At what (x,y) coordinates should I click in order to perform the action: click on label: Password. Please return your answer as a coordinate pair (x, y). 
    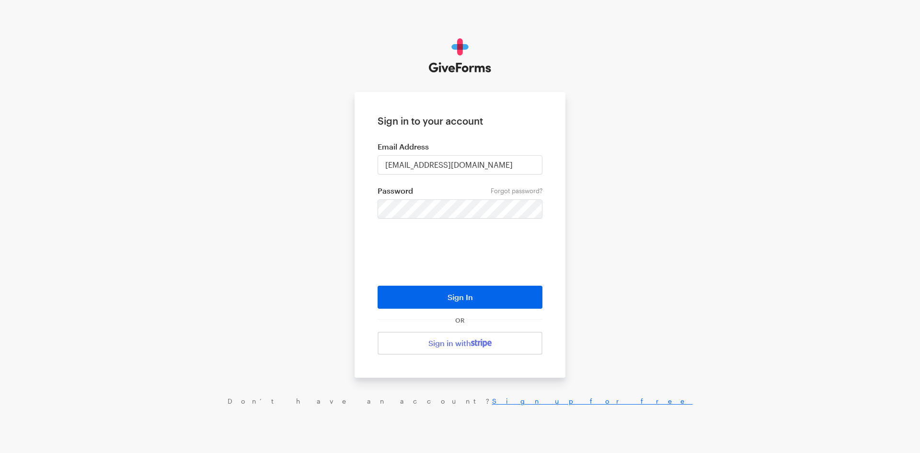
    Looking at the image, I should click on (460, 191).